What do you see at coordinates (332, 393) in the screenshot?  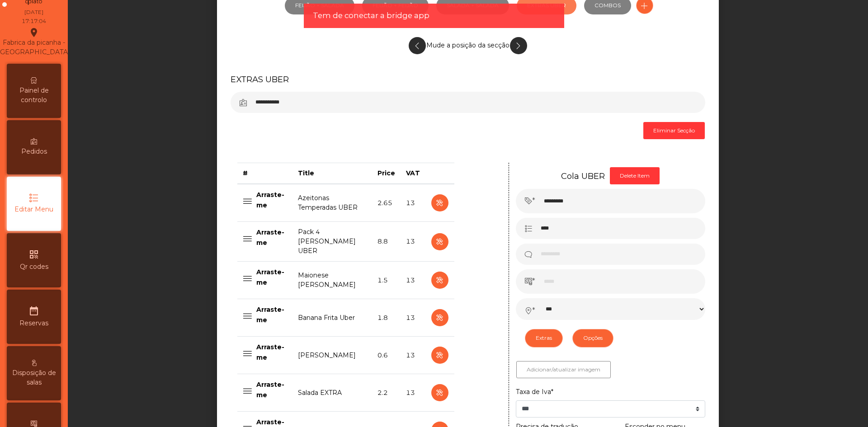 I see `td: Salada EXTRA` at bounding box center [332, 393].